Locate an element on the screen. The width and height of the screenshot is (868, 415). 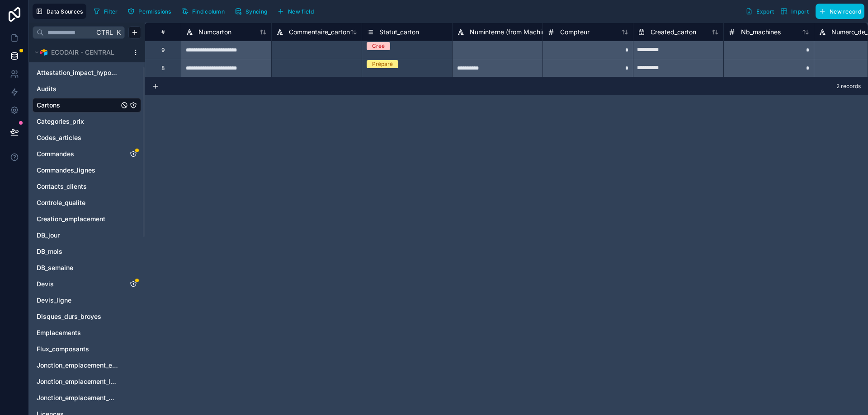
div: Devis_ligne is located at coordinates (87, 300).